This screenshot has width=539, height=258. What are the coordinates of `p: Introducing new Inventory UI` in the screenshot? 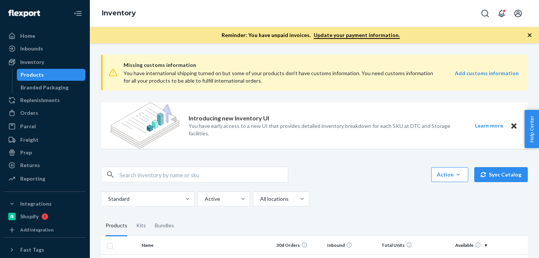 It's located at (229, 118).